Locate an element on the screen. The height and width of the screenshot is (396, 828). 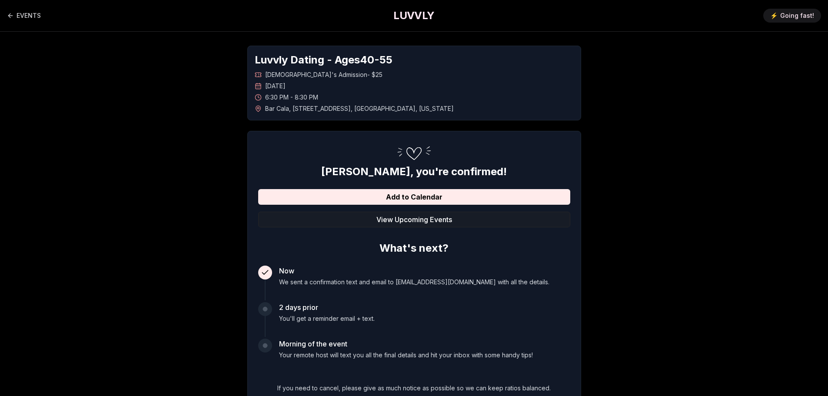
h3: 2 days prior is located at coordinates (327, 307).